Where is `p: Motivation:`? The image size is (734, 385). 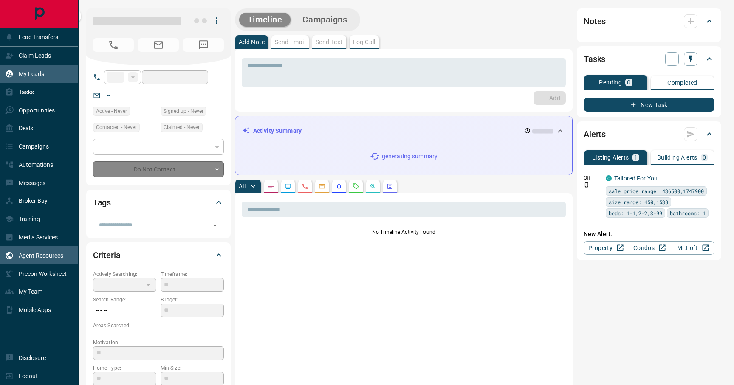 p: Motivation: is located at coordinates (158, 343).